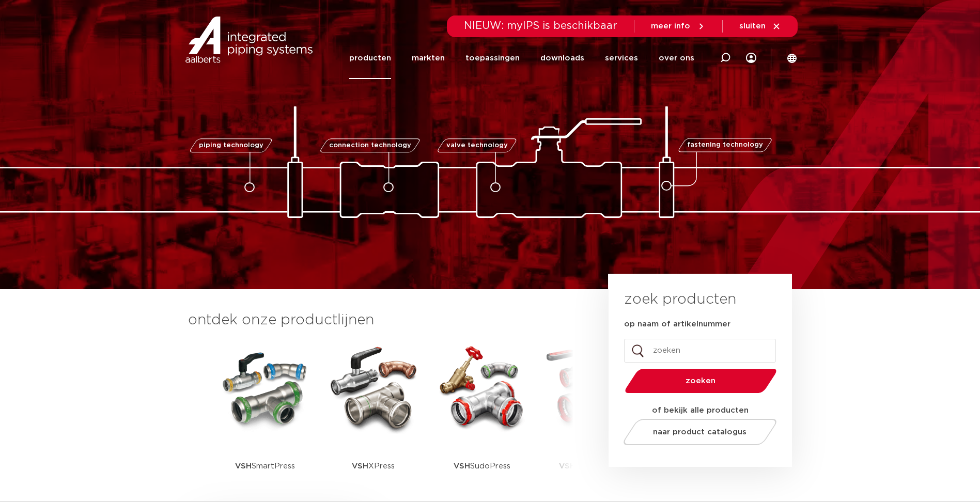  Describe the element at coordinates (621, 58) in the screenshot. I see `a: services` at that location.